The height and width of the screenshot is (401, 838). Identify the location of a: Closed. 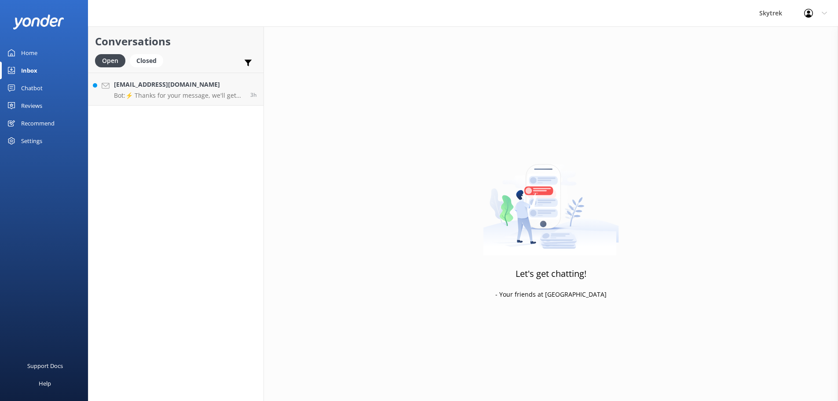
(149, 60).